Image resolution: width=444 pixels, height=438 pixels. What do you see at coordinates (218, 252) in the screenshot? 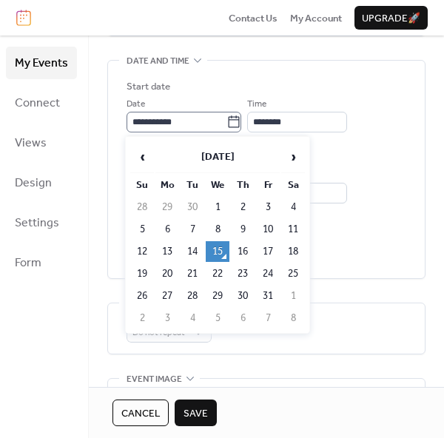
I see `td: 15` at bounding box center [218, 252].